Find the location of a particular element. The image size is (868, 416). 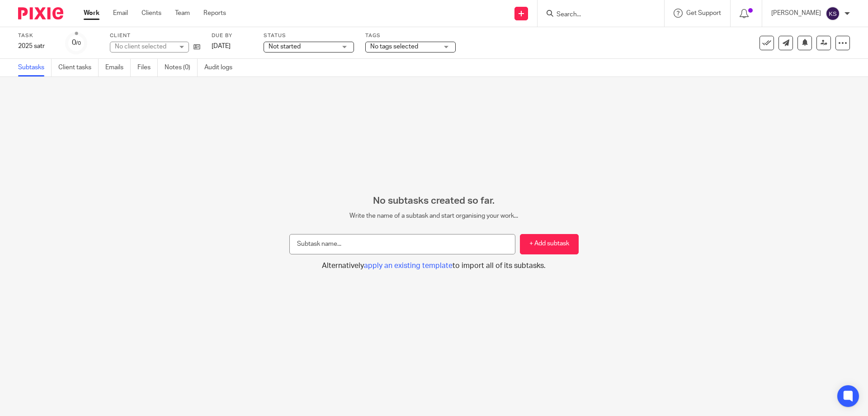

label: Task is located at coordinates (36, 36).